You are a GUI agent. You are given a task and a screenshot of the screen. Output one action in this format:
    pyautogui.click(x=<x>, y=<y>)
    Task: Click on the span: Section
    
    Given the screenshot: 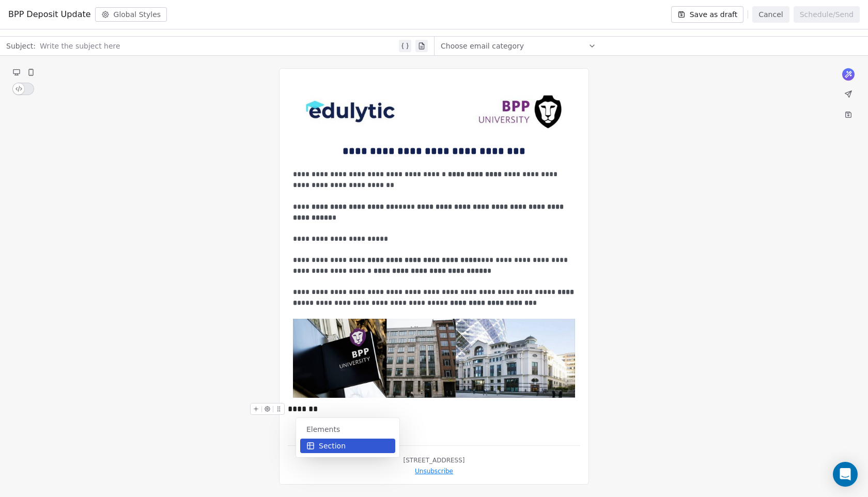 What is the action you would take?
    pyautogui.click(x=332, y=446)
    